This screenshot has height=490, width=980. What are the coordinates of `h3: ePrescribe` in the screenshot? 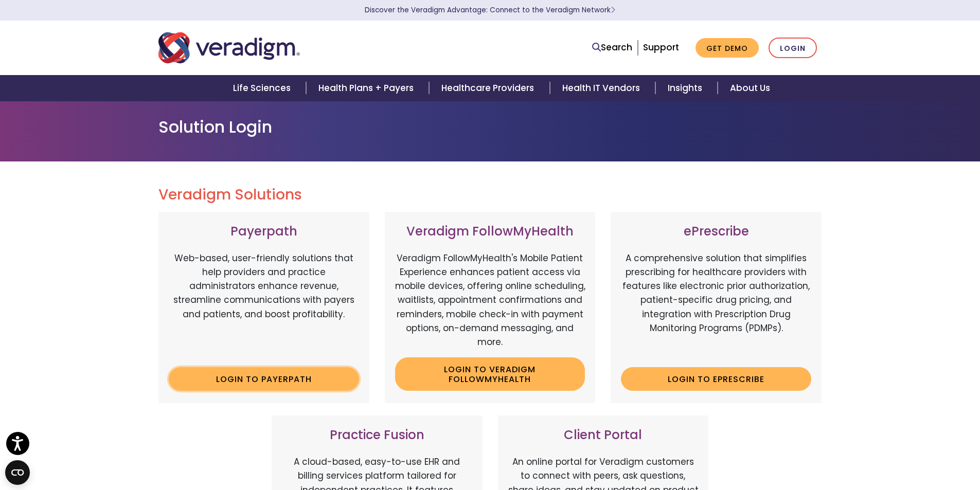 It's located at (716, 231).